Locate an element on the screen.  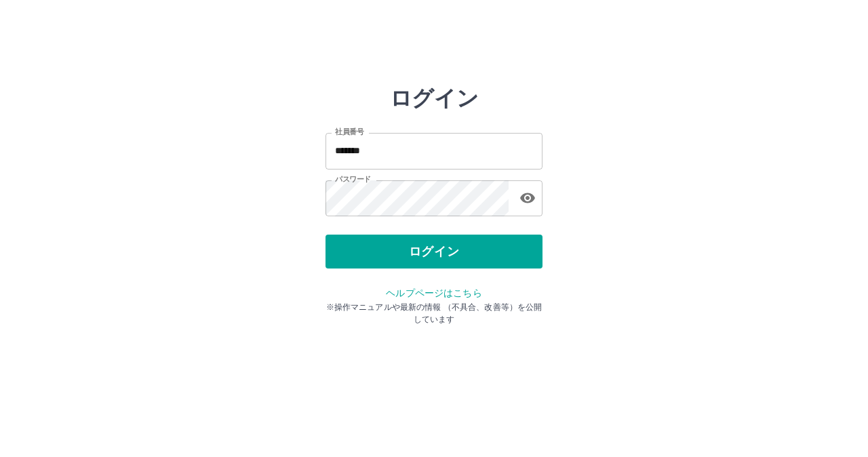
button: ログイン is located at coordinates (434, 251).